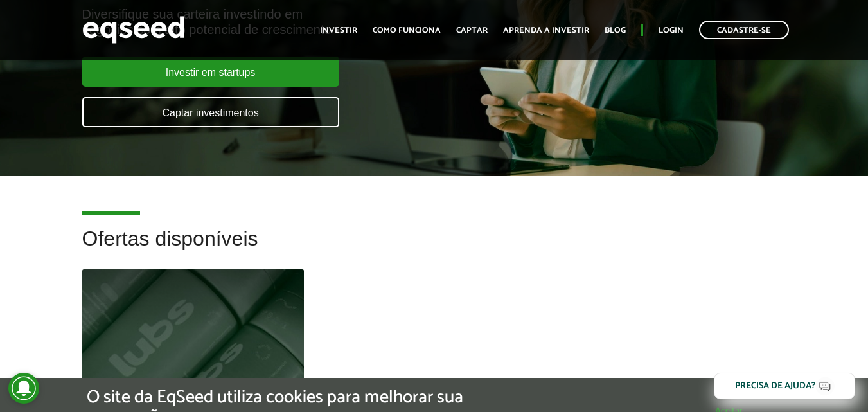 Image resolution: width=868 pixels, height=412 pixels. I want to click on a: Captar, so click(472, 30).